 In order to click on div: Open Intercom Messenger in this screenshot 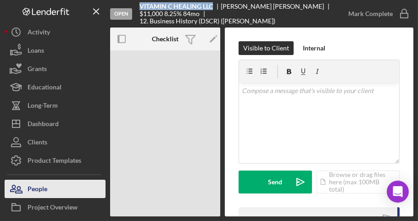, I will do `click(398, 192)`.